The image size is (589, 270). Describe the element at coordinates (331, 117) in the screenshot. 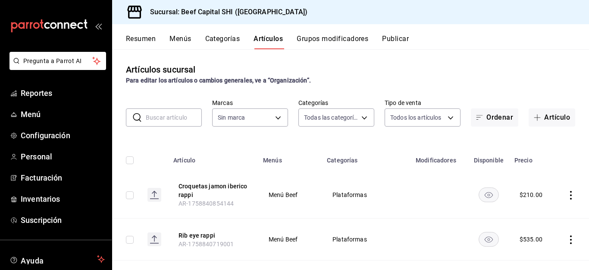

I see `span: Todas las categorías, Sin categoría` at that location.